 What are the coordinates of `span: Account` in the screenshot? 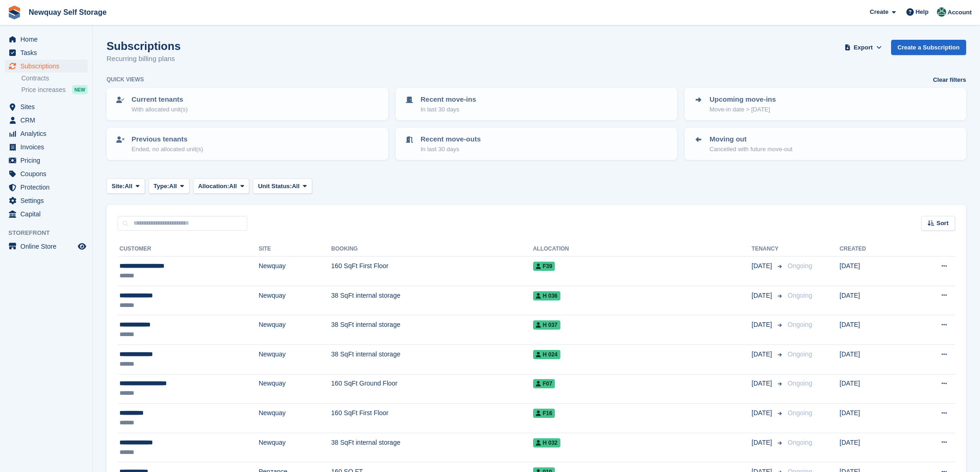 It's located at (959, 12).